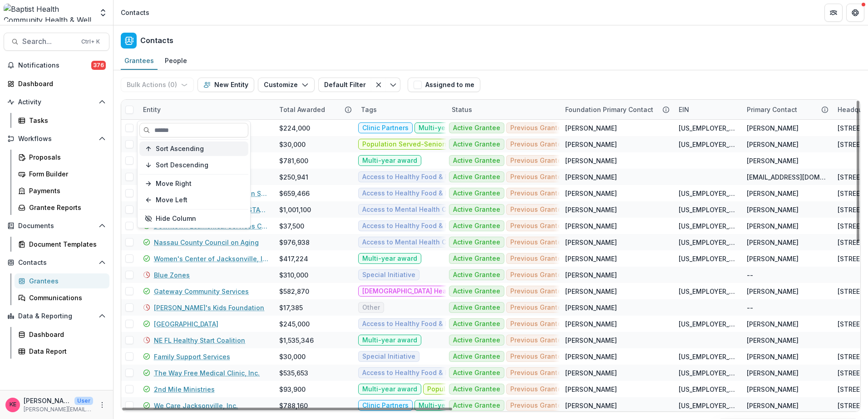  What do you see at coordinates (291, 307) in the screenshot?
I see `div: $17,385` at bounding box center [291, 307].